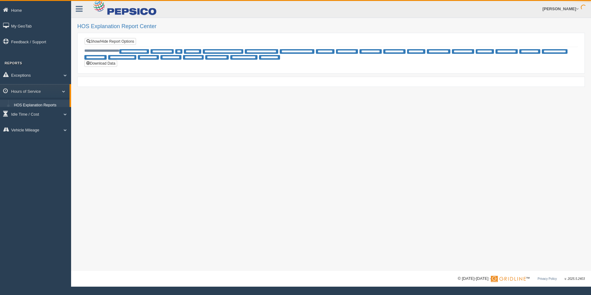 This screenshot has width=591, height=295. Describe the element at coordinates (40, 105) in the screenshot. I see `a: HOS Explanation Reports` at that location.